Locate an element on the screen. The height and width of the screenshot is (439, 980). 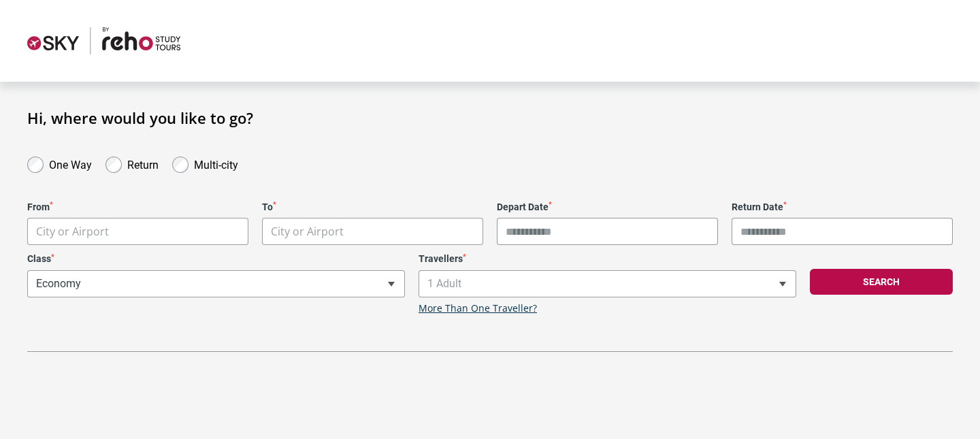
span: Economy is located at coordinates (216, 284).